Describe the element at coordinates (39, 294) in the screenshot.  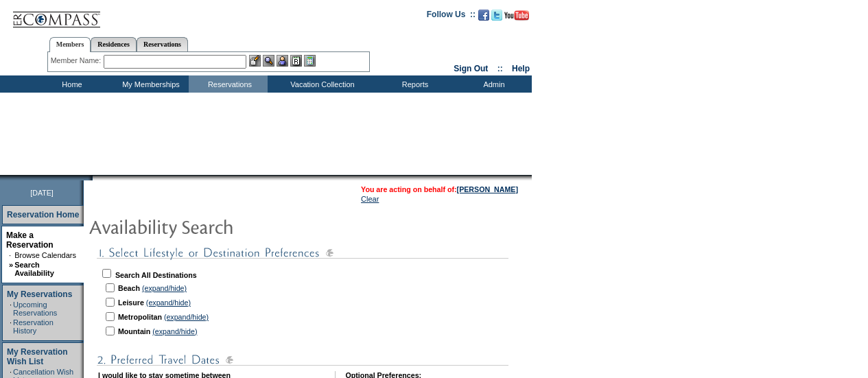
I see `a: My Reservations` at that location.